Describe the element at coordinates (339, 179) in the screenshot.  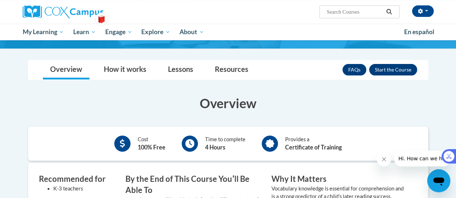
I see `h3: Why It Matters` at that location.